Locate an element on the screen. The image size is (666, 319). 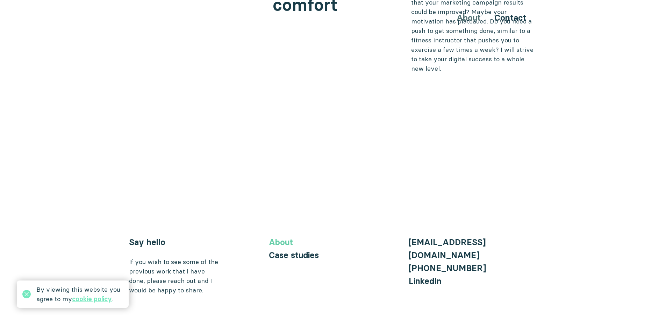
a: cookie policy is located at coordinates (92, 298).